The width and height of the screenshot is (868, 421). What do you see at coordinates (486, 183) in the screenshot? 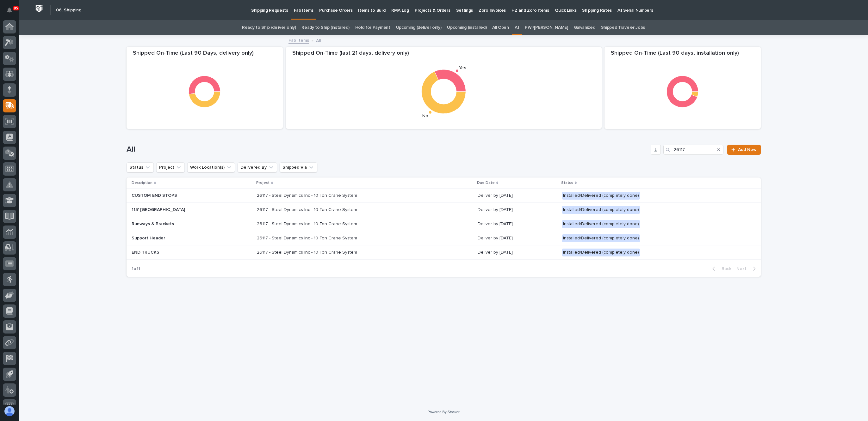
I see `p: Due Date` at bounding box center [486, 183].